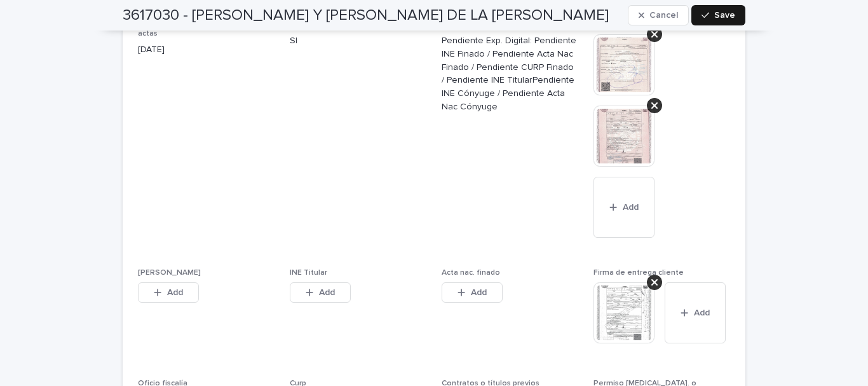  What do you see at coordinates (725, 15) in the screenshot?
I see `span: Save` at bounding box center [725, 15].